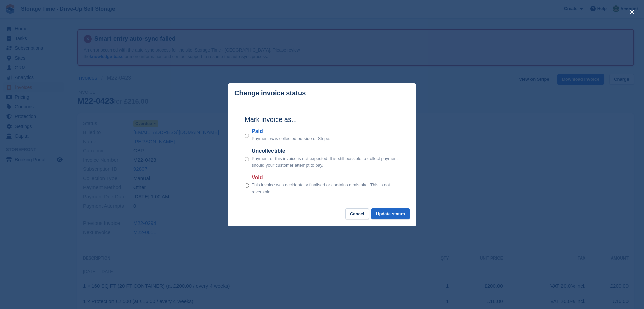 This screenshot has width=644, height=309. I want to click on p: Payment was collected outside of Stripe., so click(291, 139).